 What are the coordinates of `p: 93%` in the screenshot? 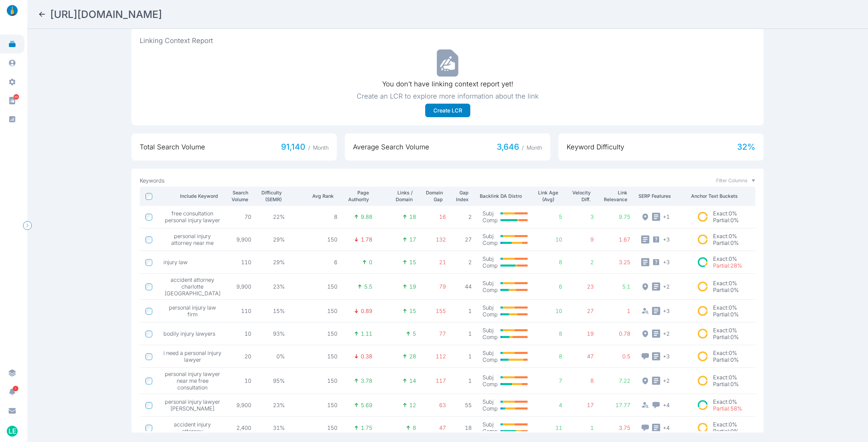 It's located at (273, 333).